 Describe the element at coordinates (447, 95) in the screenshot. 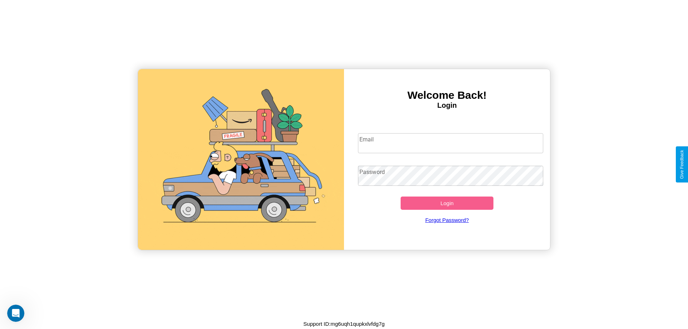

I see `h3: Welcome Back!` at that location.